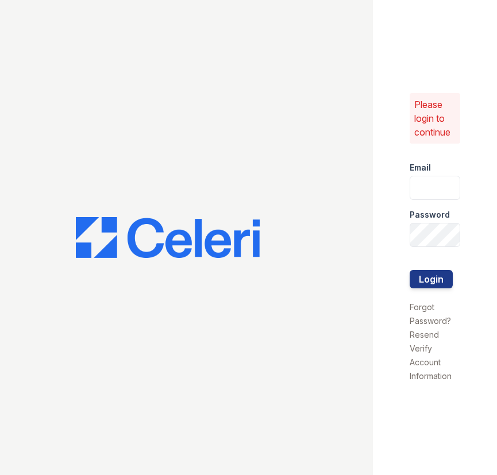 The height and width of the screenshot is (475, 497). I want to click on img: CE_Logo_Blue-a8612792a0a2168367f1c8372b55b34899dd931a85d93a1a3d3e32e68fde9ad4.png, so click(168, 238).